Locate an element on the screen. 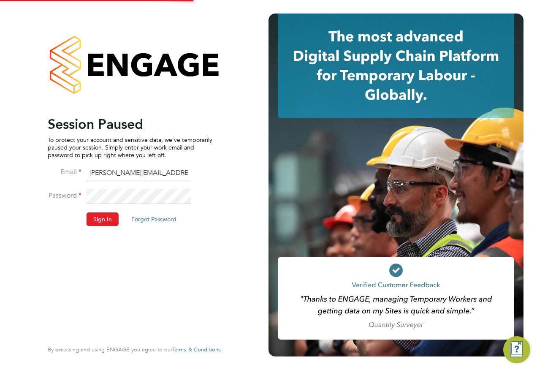 Image resolution: width=537 pixels, height=370 pixels. p: To protect your account and sensitive data, we've temporarily paused your session. Simply enter y... is located at coordinates (130, 147).